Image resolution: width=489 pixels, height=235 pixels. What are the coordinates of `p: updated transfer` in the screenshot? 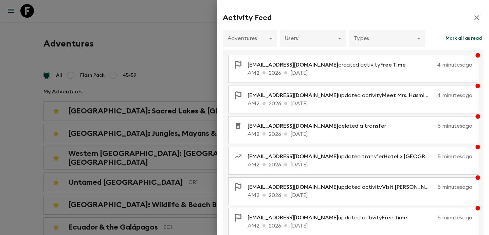 It's located at (341, 156).